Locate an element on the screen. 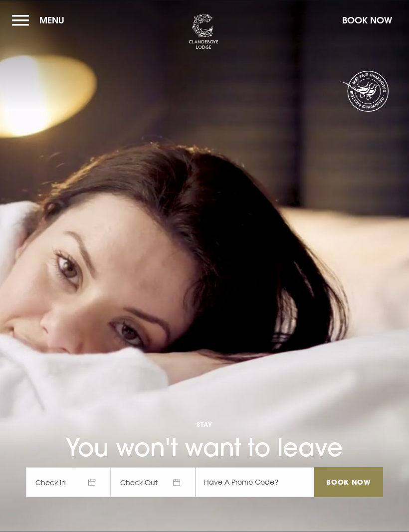  span: Stay is located at coordinates (204, 424).